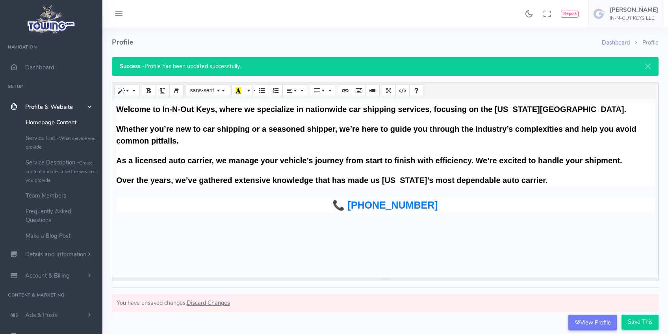 The height and width of the screenshot is (334, 668). What do you see at coordinates (371, 109) in the screenshot?
I see `span: Welcome to In-N-Out Keys, where we specialize in nationwide car shipping services, focusing on th...` at bounding box center [371, 109].